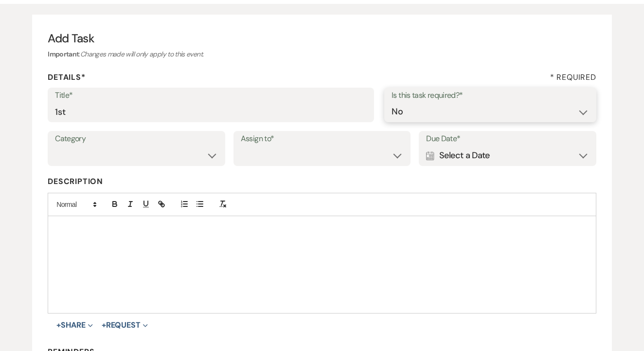  I want to click on b: Details*, so click(67, 77).